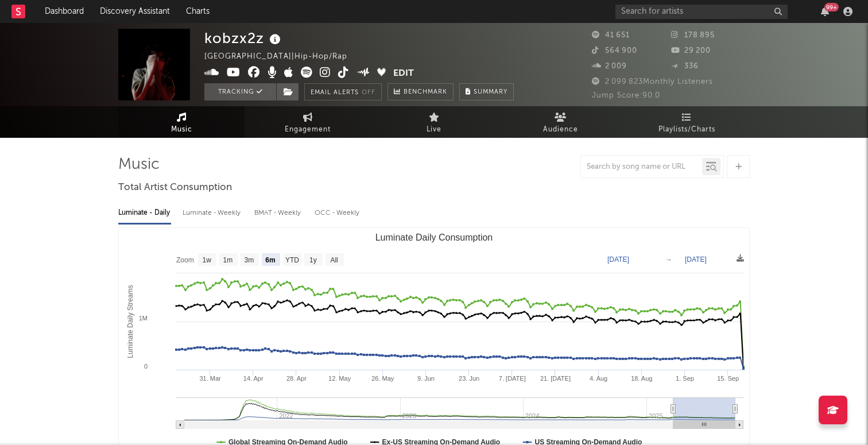 This screenshot has width=868, height=445. I want to click on text: All, so click(334, 260).